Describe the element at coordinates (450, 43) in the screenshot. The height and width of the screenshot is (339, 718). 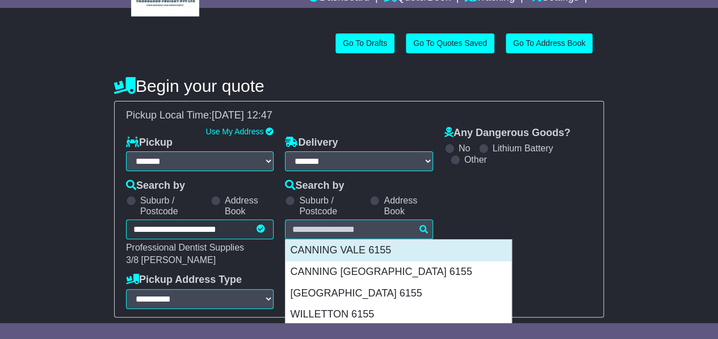
I see `a: Go To Quotes Saved` at that location.